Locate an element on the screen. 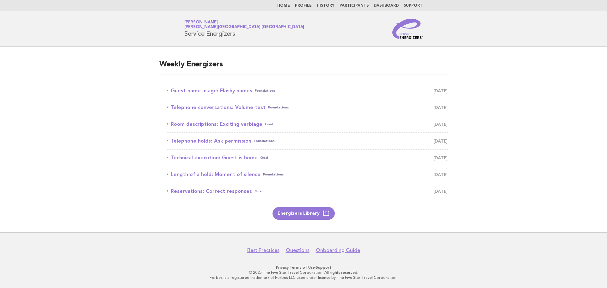  p: © 2025 The Five Star Travel Corporation. All rights reserved. is located at coordinates (303, 272).